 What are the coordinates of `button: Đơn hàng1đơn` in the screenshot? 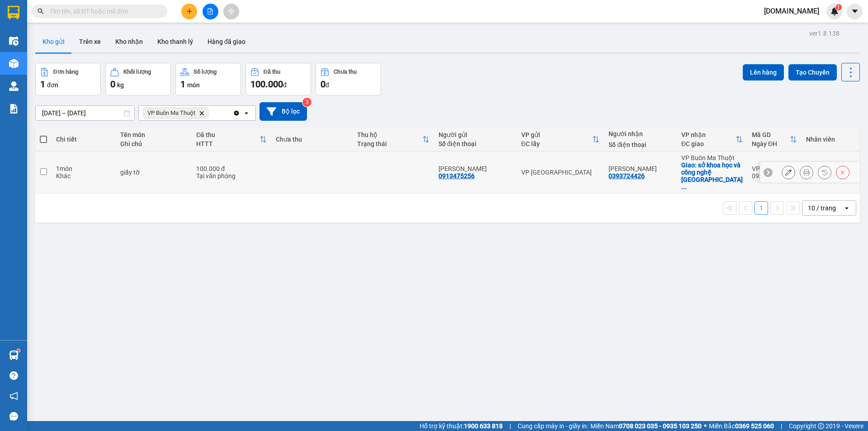 It's located at (68, 79).